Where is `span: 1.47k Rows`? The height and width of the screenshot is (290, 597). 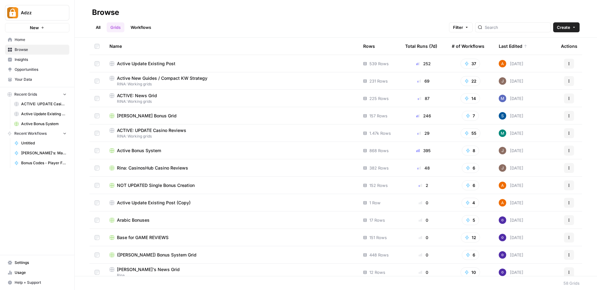 span: 1.47k Rows is located at coordinates (380, 133).